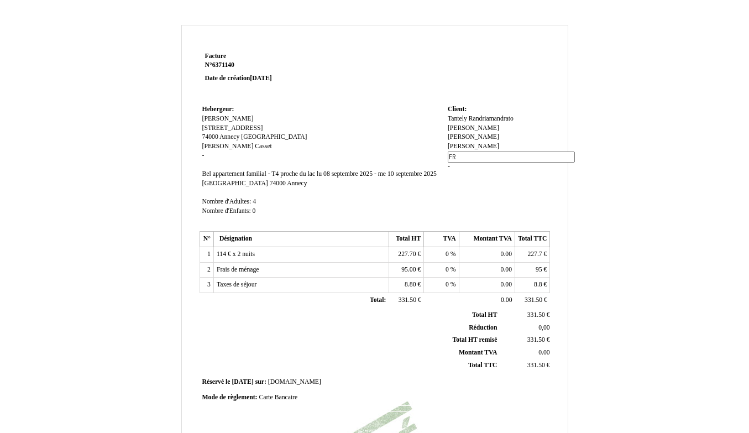 This screenshot has height=433, width=749. Describe the element at coordinates (378, 300) in the screenshot. I see `span: Total:` at that location.